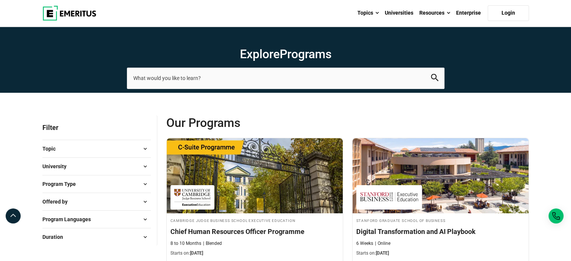  What do you see at coordinates (58, 202) in the screenshot?
I see `span: Offered by` at bounding box center [58, 202].